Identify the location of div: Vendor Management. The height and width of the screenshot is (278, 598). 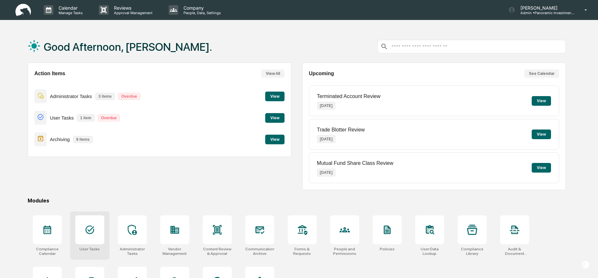
(175, 252).